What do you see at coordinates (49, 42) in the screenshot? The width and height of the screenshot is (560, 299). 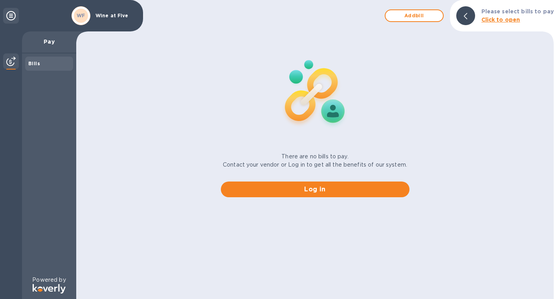 I see `p: Pay` at bounding box center [49, 42].